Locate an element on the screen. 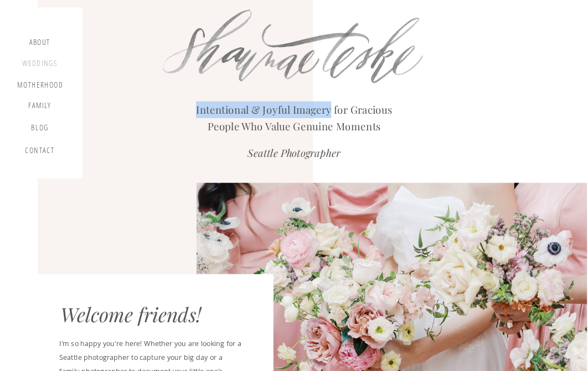  a: about is located at coordinates (40, 44).